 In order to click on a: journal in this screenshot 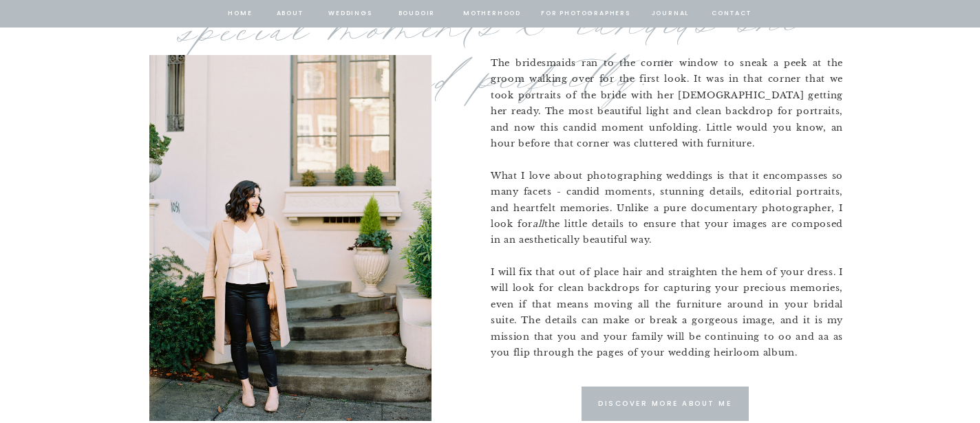, I will do `click(670, 14)`.